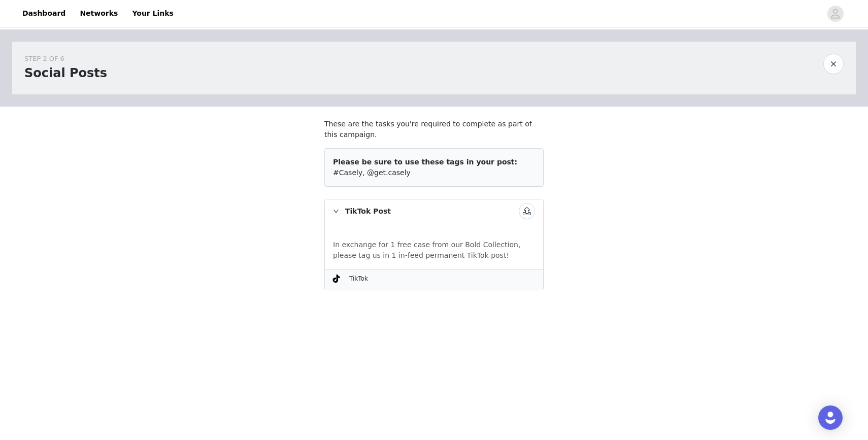 The image size is (868, 440). Describe the element at coordinates (836, 14) in the screenshot. I see `div: avatar` at that location.